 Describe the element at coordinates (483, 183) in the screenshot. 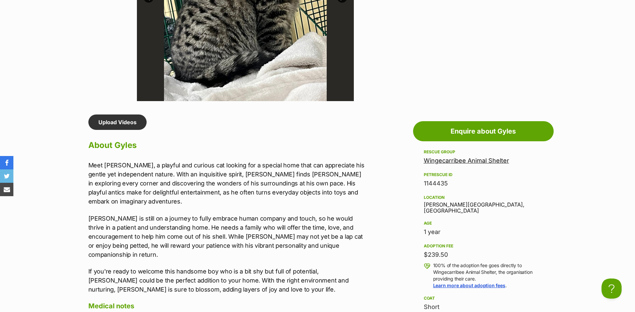

I see `div: 1144435` at that location.